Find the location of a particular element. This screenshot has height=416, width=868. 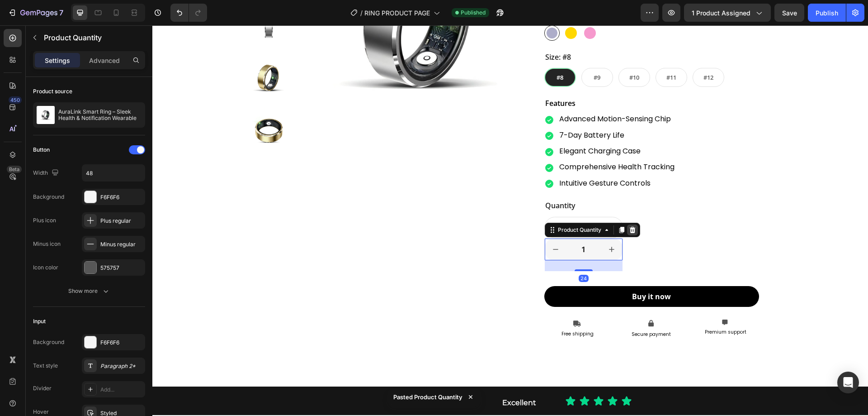

div: Buy it now is located at coordinates (499, 271).